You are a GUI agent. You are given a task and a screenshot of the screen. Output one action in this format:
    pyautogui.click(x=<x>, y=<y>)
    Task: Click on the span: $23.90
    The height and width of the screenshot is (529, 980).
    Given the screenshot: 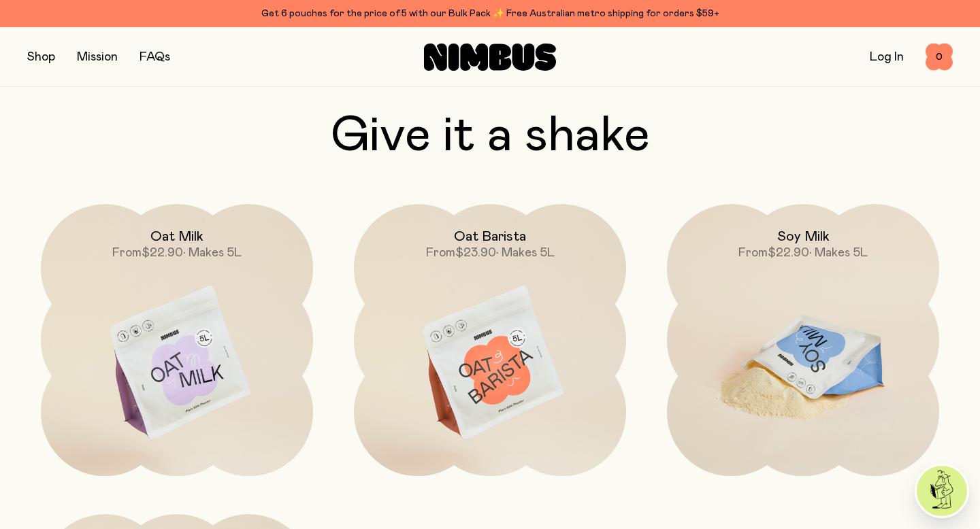 What is the action you would take?
    pyautogui.click(x=476, y=253)
    